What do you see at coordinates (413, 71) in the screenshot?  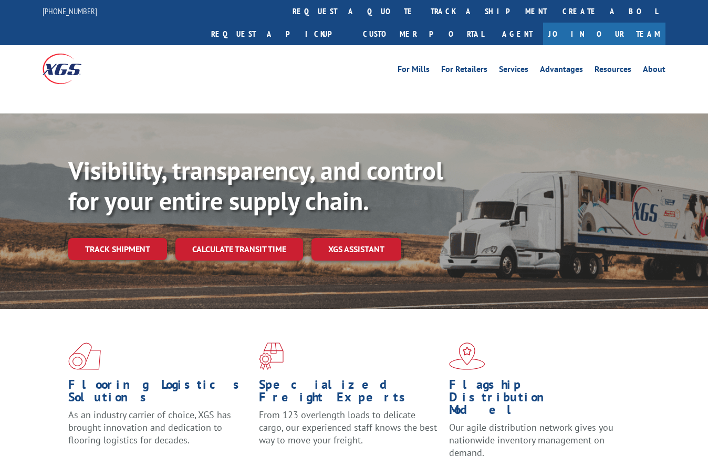 I see `a: For Mills` at bounding box center [413, 71].